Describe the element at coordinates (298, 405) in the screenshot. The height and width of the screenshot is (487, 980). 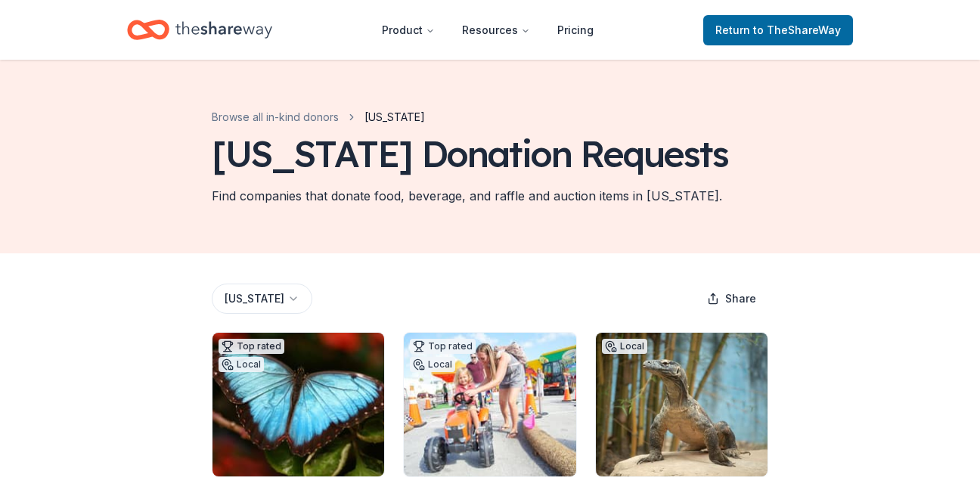
I see `img: Image for Butterfly World` at that location.